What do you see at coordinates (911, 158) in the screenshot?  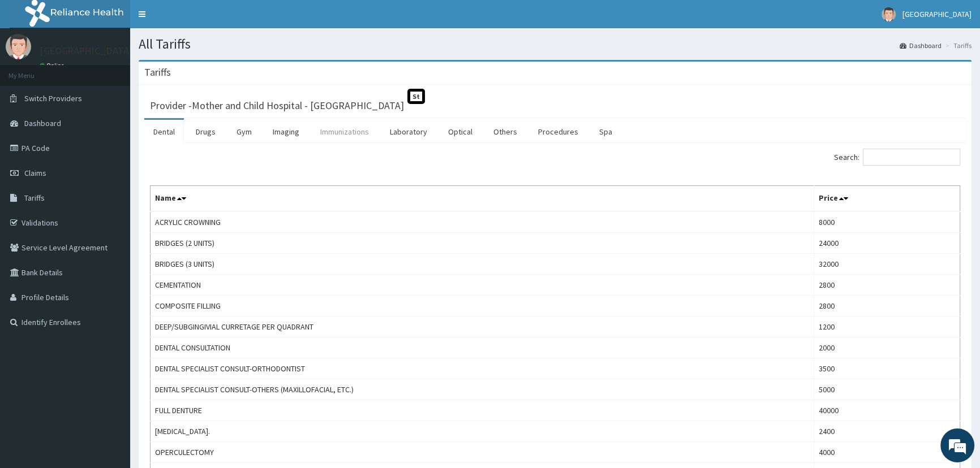 I see `input: Search:` at bounding box center [911, 158].